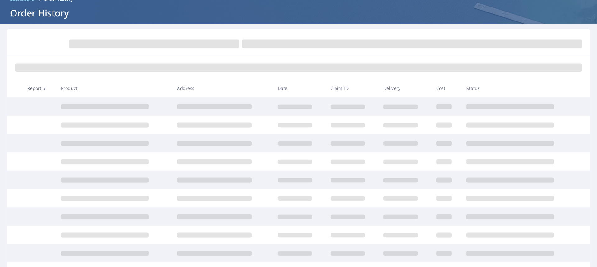 The width and height of the screenshot is (597, 267). Describe the element at coordinates (519, 88) in the screenshot. I see `th: Status` at that location.